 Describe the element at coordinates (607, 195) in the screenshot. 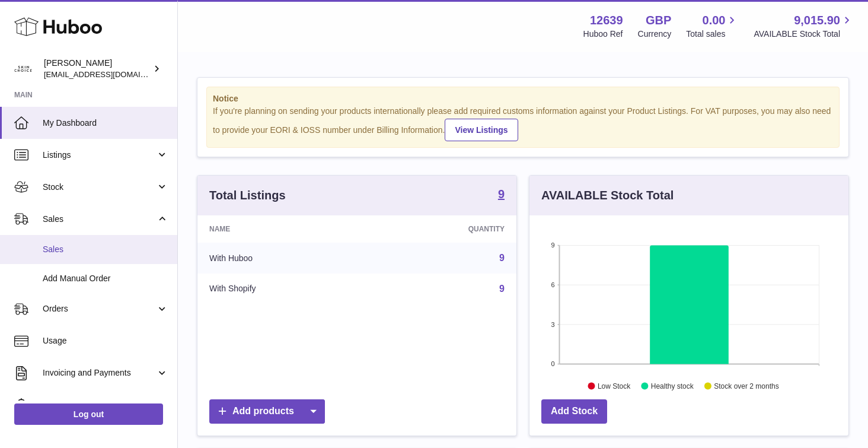

I see `h3: AVAILABLE Stock Total` at that location.